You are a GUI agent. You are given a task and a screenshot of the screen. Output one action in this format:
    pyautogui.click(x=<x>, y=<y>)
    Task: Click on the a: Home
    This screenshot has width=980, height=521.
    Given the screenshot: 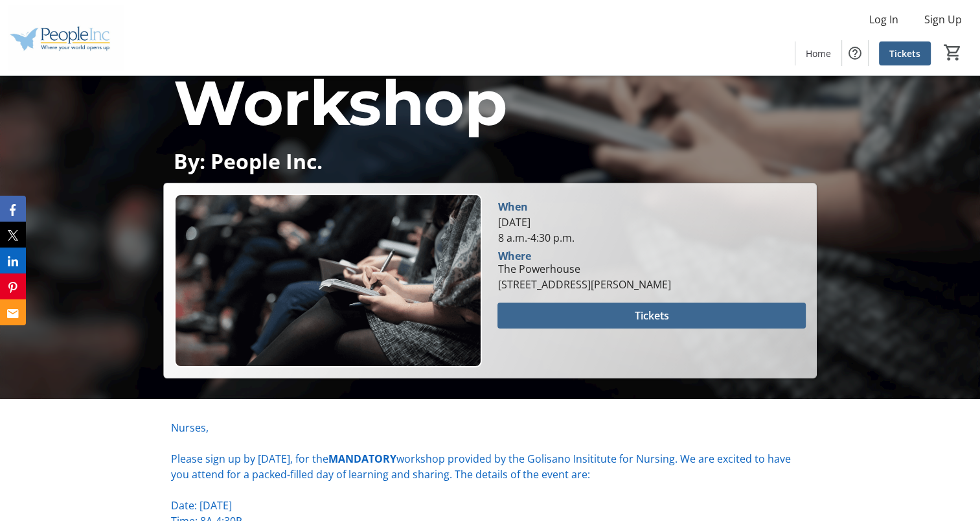 What is the action you would take?
    pyautogui.click(x=818, y=53)
    